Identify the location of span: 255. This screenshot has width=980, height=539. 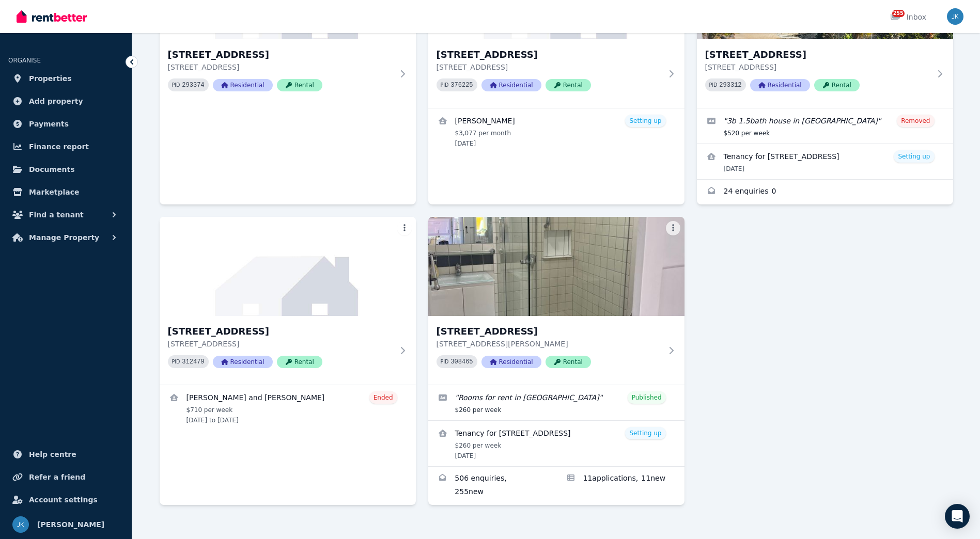
(898, 13).